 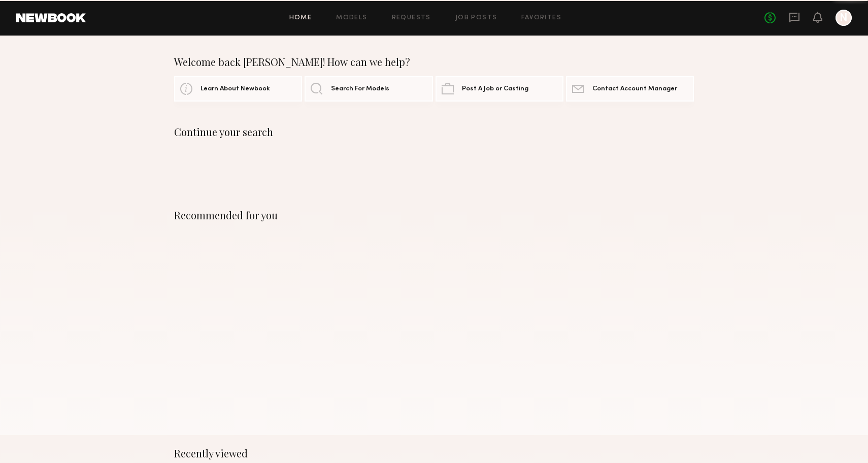 What do you see at coordinates (495, 89) in the screenshot?
I see `span: Post A Job or Casting` at bounding box center [495, 89].